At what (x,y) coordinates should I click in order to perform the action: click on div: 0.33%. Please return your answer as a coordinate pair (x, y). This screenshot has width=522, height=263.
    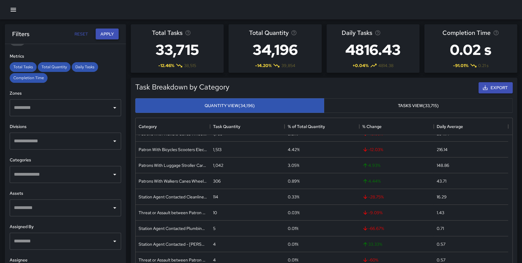
    Looking at the image, I should click on (293, 197).